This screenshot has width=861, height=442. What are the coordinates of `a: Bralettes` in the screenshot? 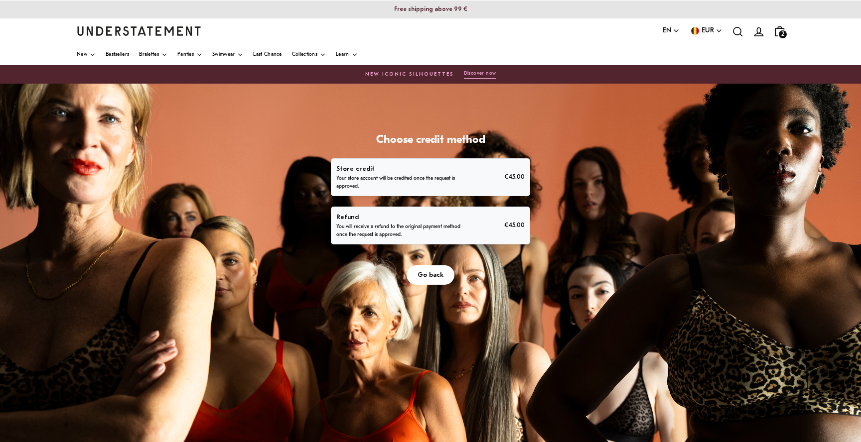 It's located at (153, 55).